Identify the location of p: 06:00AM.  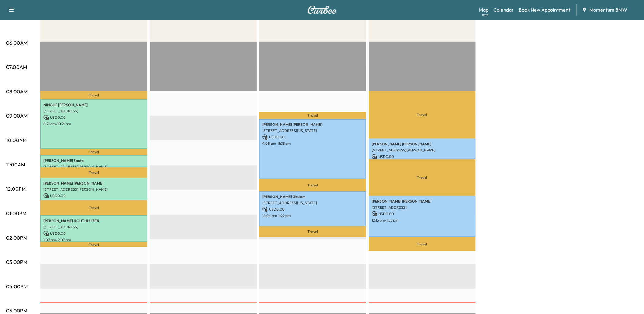
(17, 43).